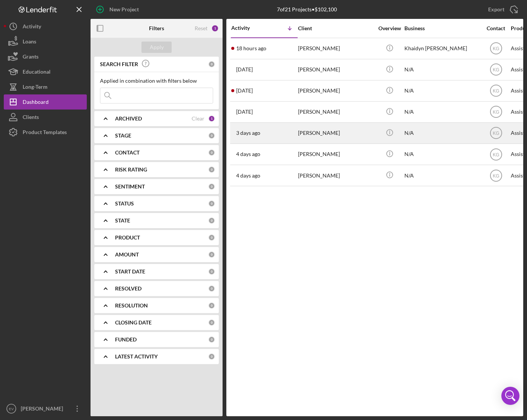 The width and height of the screenshot is (527, 420). What do you see at coordinates (157, 28) in the screenshot?
I see `b: Filters` at bounding box center [157, 28].